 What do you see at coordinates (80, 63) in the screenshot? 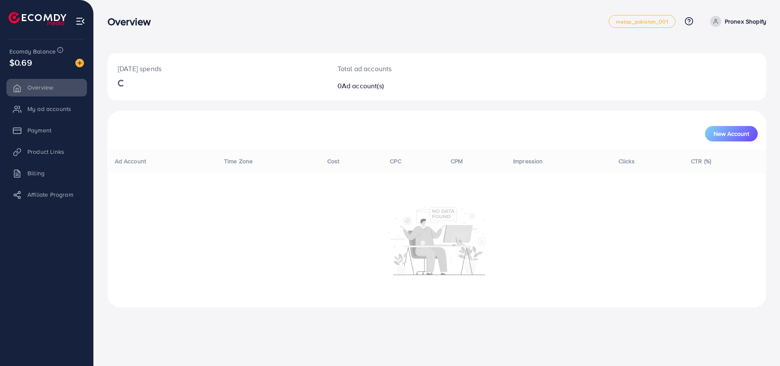
I see `img: image` at bounding box center [80, 63].